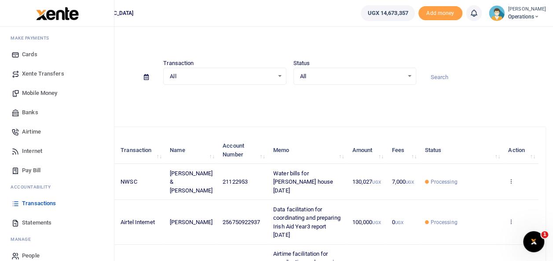  What do you see at coordinates (138, 222) in the screenshot?
I see `span: Airtel Internet` at bounding box center [138, 222].